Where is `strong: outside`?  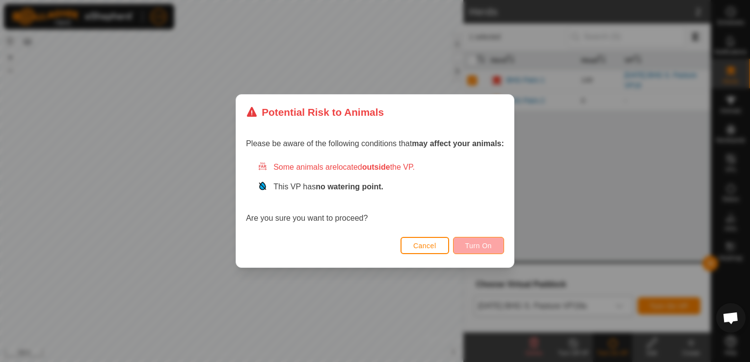
strong: outside is located at coordinates (376, 167).